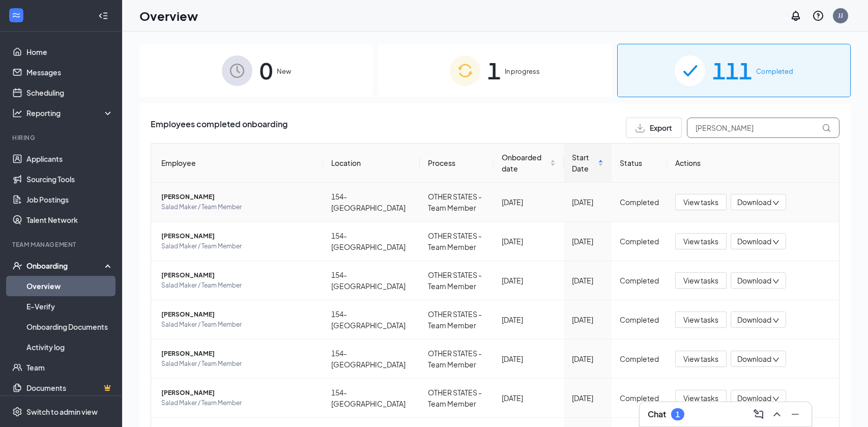 The width and height of the screenshot is (868, 427). Describe the element at coordinates (62, 244) in the screenshot. I see `div: Team Management` at that location.